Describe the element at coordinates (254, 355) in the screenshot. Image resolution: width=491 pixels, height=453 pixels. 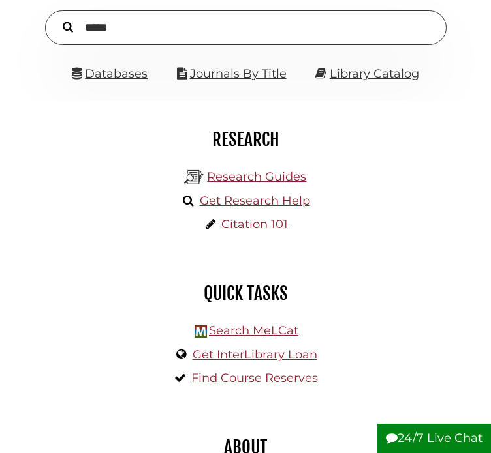
I see `a: Get InterLibrary Loan` at that location.